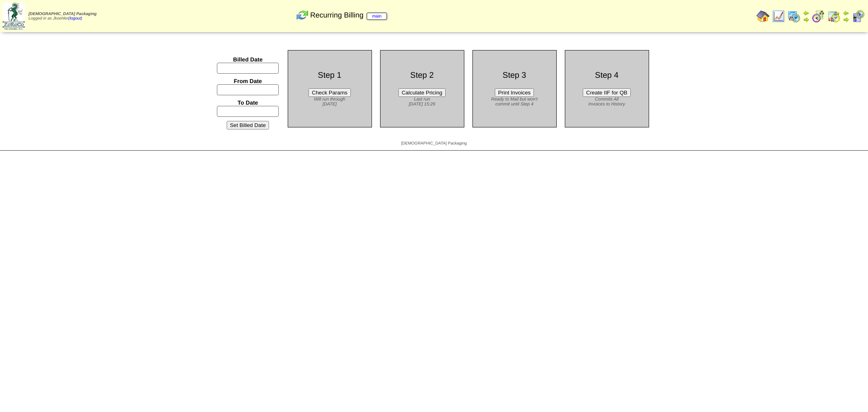  Describe the element at coordinates (763, 16) in the screenshot. I see `img: home.gif` at that location.